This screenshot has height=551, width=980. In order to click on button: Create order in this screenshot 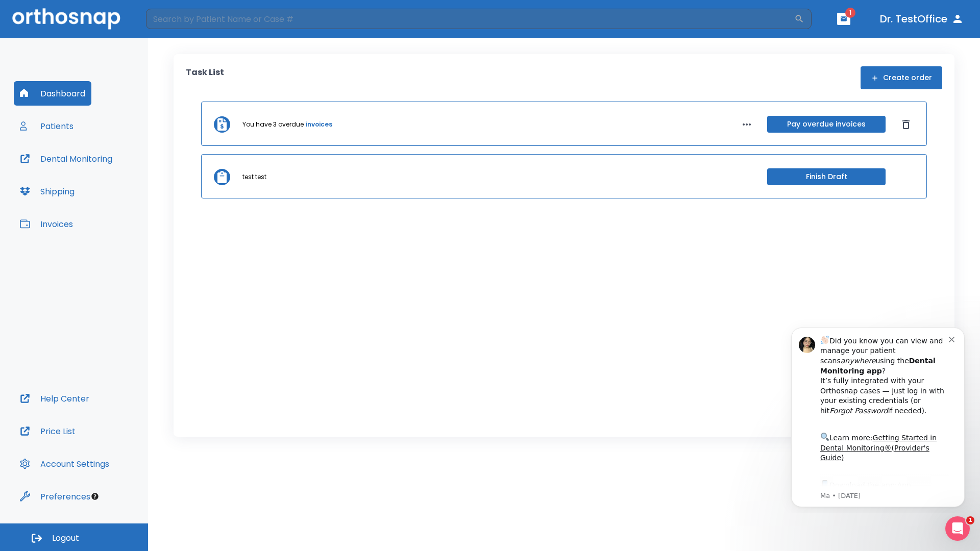, I will do `click(901, 78)`.